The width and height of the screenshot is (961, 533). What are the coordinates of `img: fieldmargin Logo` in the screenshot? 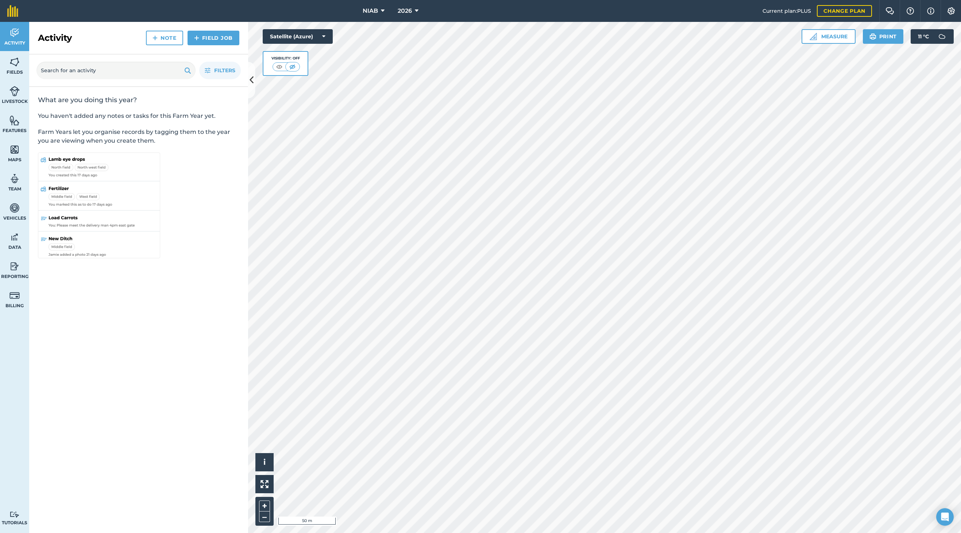 It's located at (13, 11).